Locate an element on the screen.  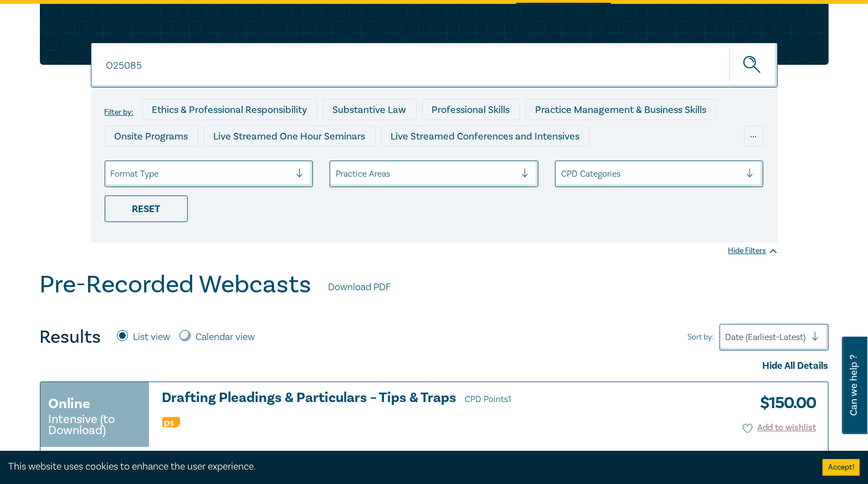
div: Hide All Details is located at coordinates (434, 366).